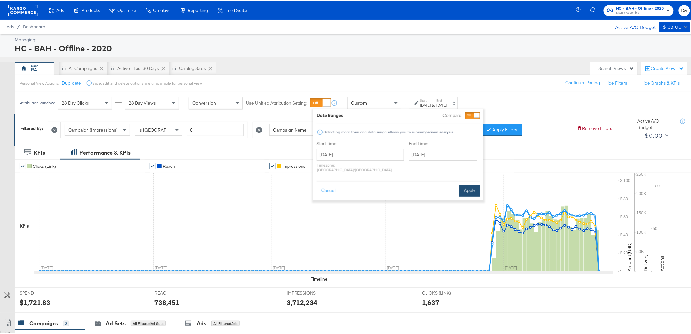  What do you see at coordinates (277, 102) in the screenshot?
I see `label: Use Unified Attribution Setting:` at bounding box center [277, 102].